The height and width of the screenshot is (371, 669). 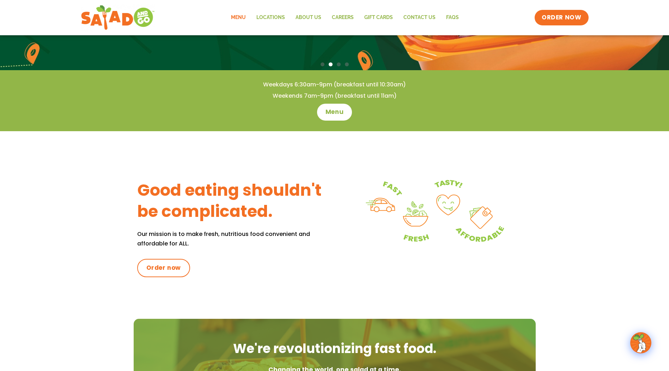 I want to click on span: Order now, so click(x=164, y=268).